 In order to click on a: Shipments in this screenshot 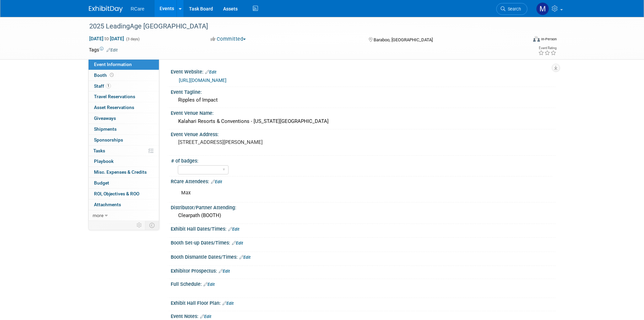, I will do `click(123, 129)`.